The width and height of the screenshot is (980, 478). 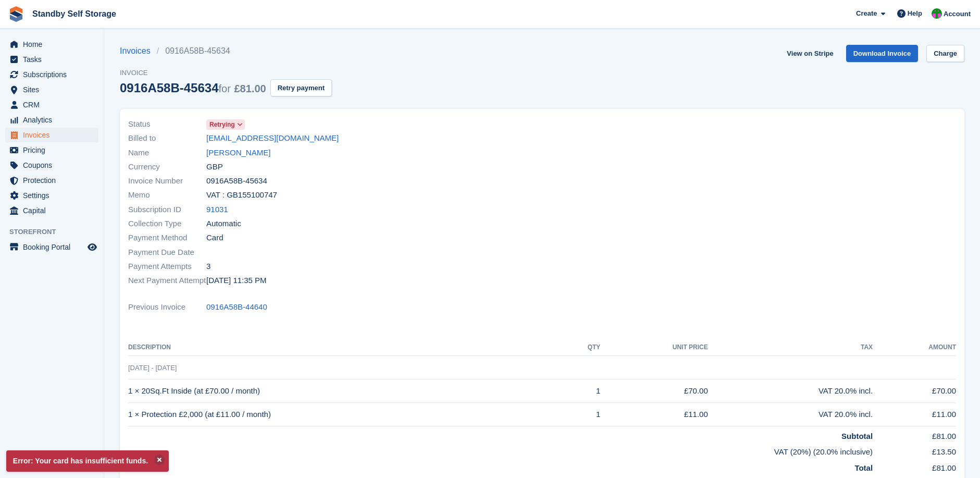 I want to click on span: Tasks, so click(x=54, y=59).